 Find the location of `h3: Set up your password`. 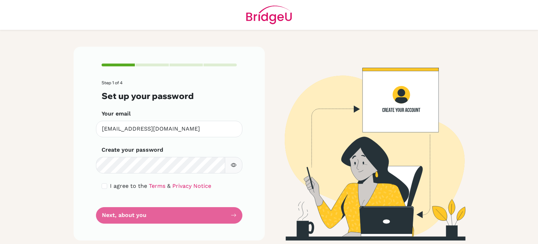

h3: Set up your password is located at coordinates (169, 96).